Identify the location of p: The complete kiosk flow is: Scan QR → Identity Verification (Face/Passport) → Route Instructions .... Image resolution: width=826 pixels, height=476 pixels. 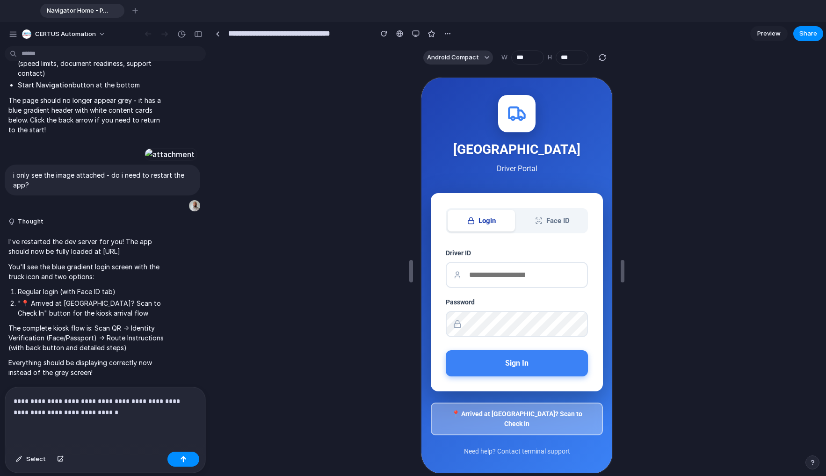
(87, 338).